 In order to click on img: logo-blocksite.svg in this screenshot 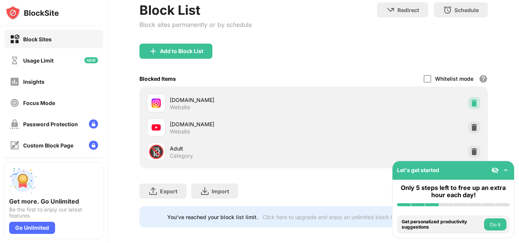, I will do `click(32, 13)`.